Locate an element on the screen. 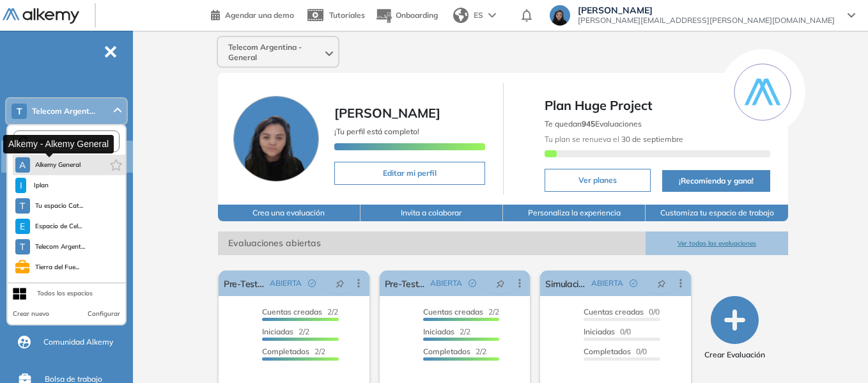  span: Espacio de Cel... is located at coordinates (59, 226).